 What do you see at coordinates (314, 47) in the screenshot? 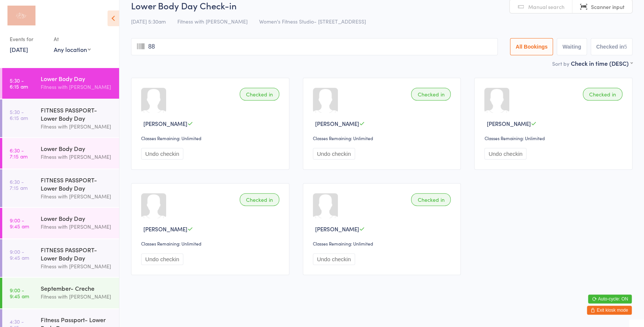
I see `input: Search` at bounding box center [314, 47].